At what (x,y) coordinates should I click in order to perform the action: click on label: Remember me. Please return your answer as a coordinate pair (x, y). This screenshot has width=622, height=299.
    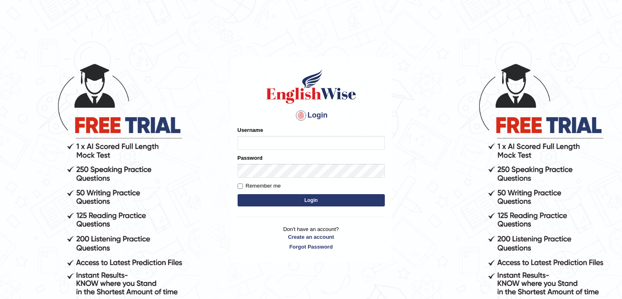
    Looking at the image, I should click on (259, 186).